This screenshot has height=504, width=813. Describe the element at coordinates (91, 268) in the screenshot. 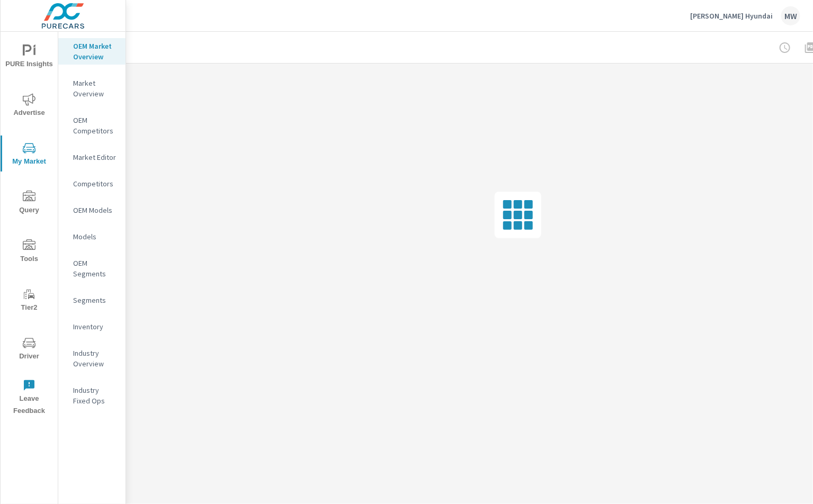

I see `div: OEM Segments` at that location.